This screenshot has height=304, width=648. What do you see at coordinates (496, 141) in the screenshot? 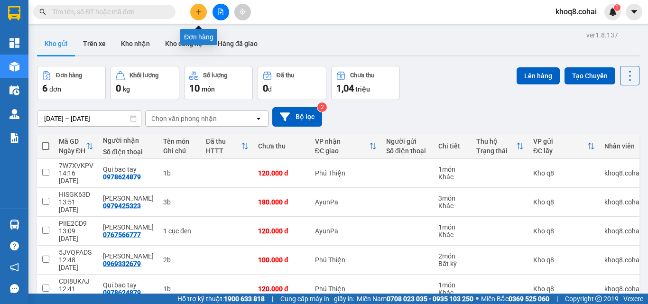
I see `div: Thu hộ` at bounding box center [496, 141].